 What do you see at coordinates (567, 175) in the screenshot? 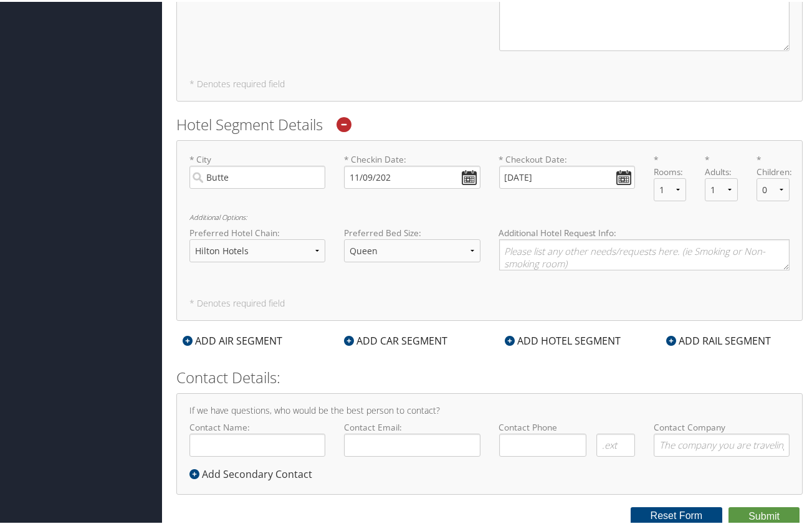
I see `input: * Checkout Date:` at bounding box center [567, 175].